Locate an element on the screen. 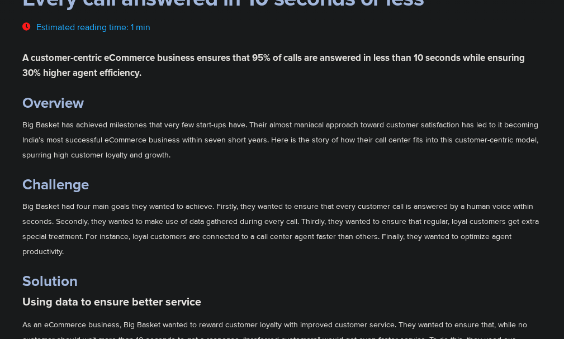 This screenshot has height=339, width=564. p: Big Basket has achieved milestones that very few start-ups have. Their almost maniacal approach t... is located at coordinates (282, 140).